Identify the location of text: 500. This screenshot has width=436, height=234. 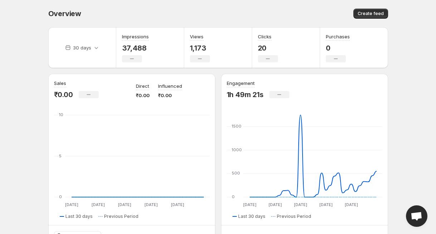
(236, 173).